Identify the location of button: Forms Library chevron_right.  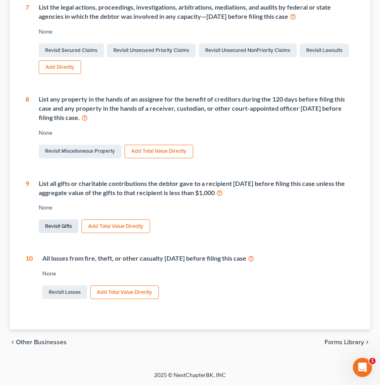
(347, 342).